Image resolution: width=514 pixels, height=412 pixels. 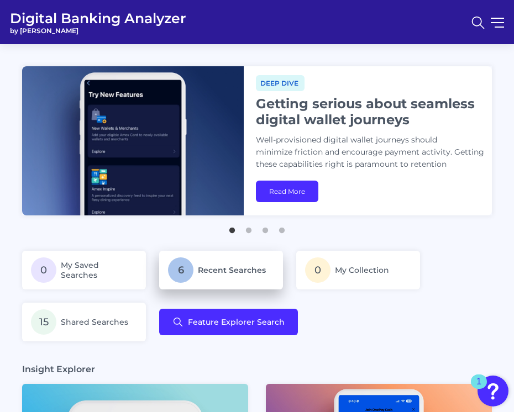 I want to click on a: 0My Collection, so click(x=358, y=270).